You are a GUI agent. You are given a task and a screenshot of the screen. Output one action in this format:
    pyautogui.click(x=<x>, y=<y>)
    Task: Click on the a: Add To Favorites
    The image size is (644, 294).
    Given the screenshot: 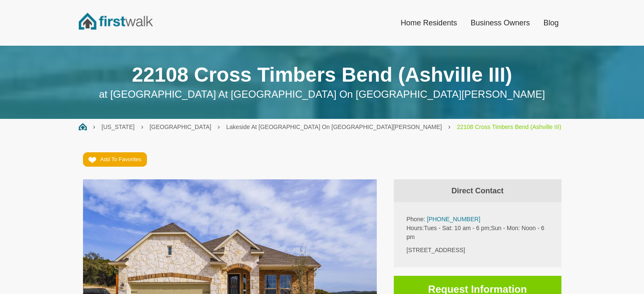 What is the action you would take?
    pyautogui.click(x=115, y=159)
    